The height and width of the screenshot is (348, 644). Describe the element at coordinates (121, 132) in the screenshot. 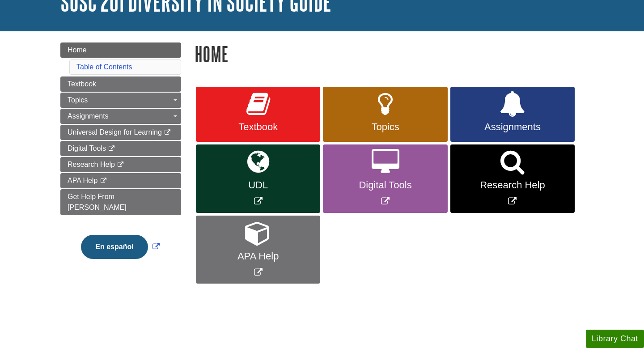

I see `a: Universal Design for Learning` at that location.